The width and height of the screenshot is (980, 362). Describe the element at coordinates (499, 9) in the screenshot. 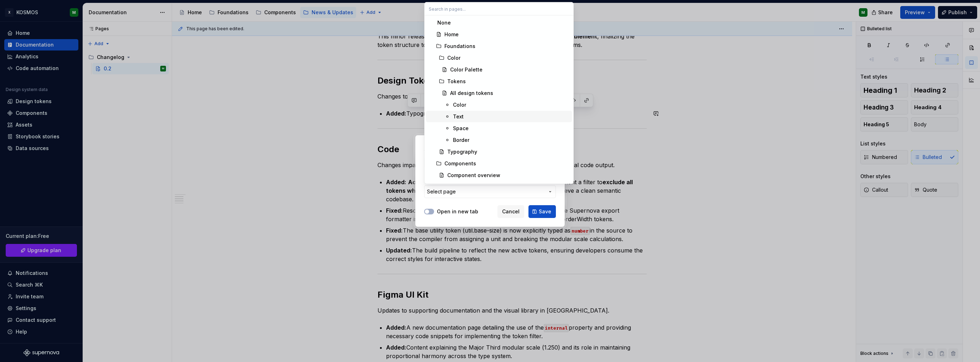

I see `input: Search in pages...` at that location.